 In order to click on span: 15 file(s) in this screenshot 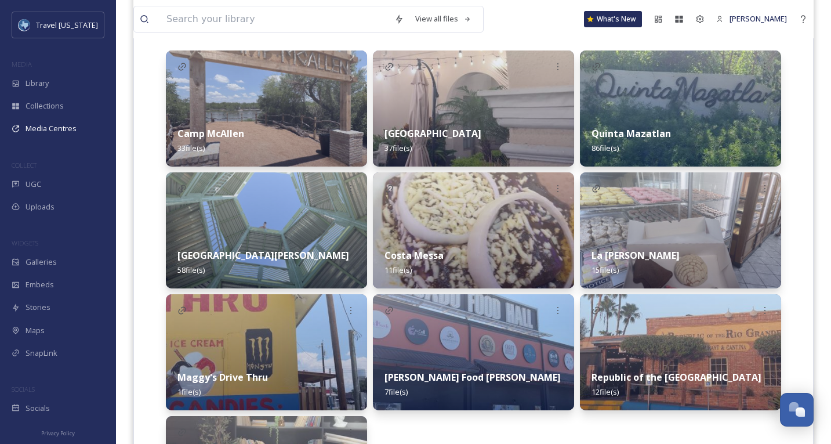, I will do `click(605, 270)`.